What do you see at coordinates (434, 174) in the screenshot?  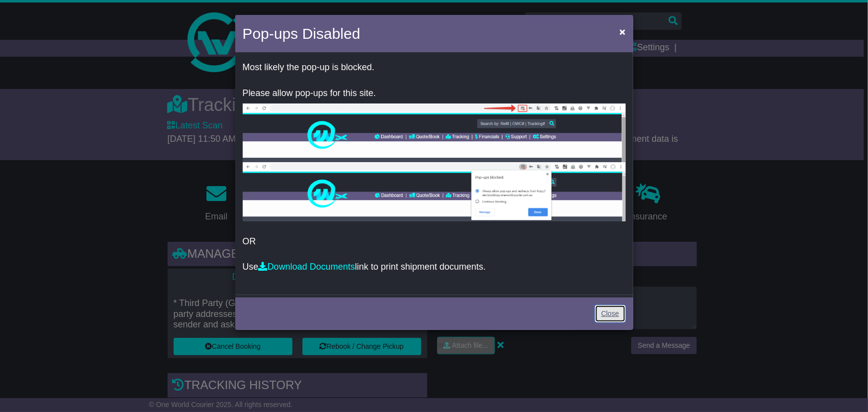 I see `div: OR` at bounding box center [434, 174].